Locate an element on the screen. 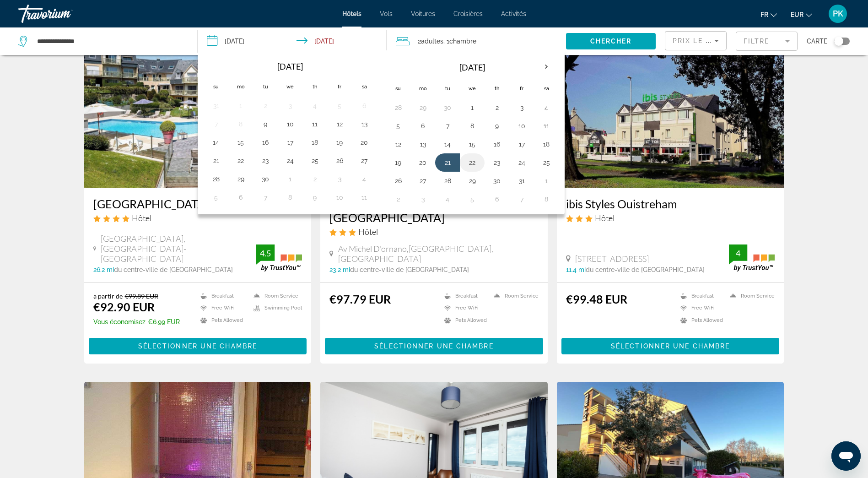  span: PK is located at coordinates (838, 14).